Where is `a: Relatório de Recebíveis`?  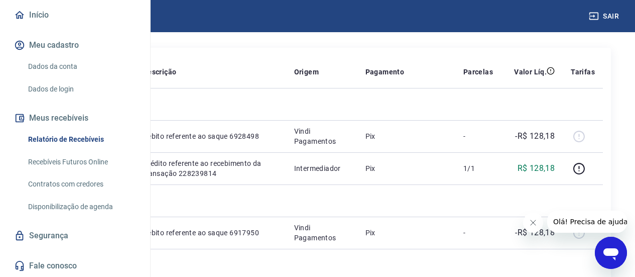 a: Relatório de Recebíveis is located at coordinates (81, 139).